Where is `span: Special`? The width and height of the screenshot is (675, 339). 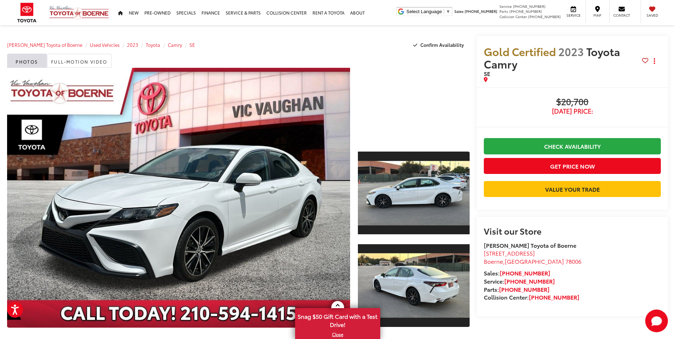
span: Special is located at coordinates (14, 314).